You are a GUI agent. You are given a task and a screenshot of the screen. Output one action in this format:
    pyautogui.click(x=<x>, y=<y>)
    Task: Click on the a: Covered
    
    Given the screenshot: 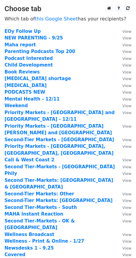 What is the action you would take?
    pyautogui.click(x=15, y=255)
    